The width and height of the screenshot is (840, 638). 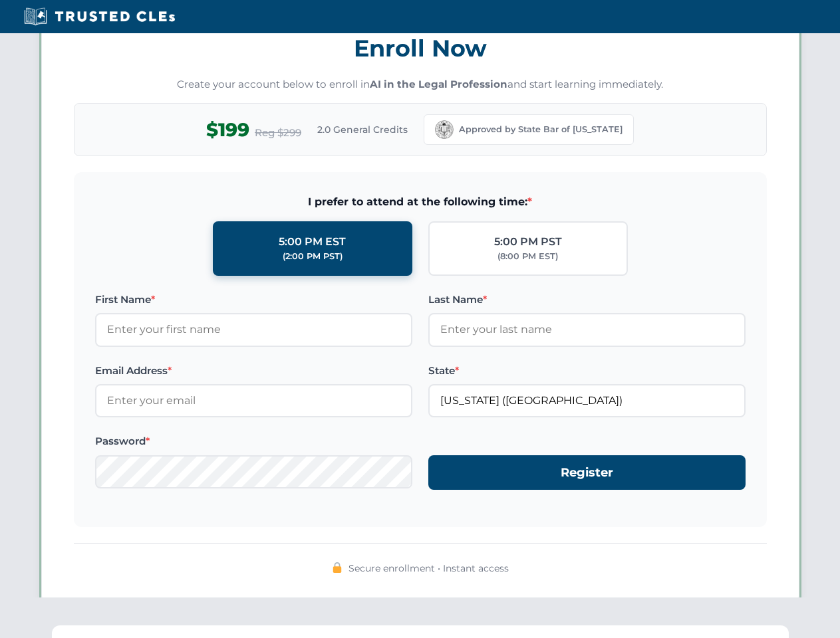 What do you see at coordinates (527, 257) in the screenshot?
I see `div: (8:00 PM EST)` at bounding box center [527, 257].